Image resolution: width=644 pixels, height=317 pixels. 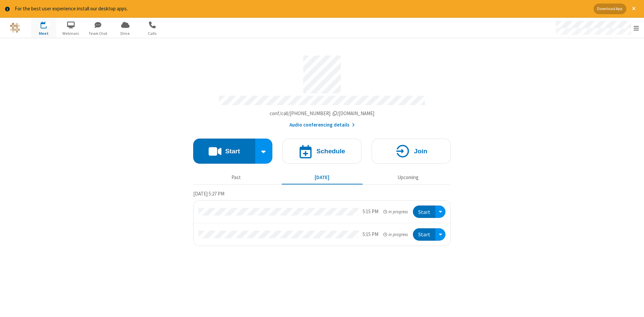 What do you see at coordinates (420, 151) in the screenshot?
I see `h4: Join` at bounding box center [420, 151].